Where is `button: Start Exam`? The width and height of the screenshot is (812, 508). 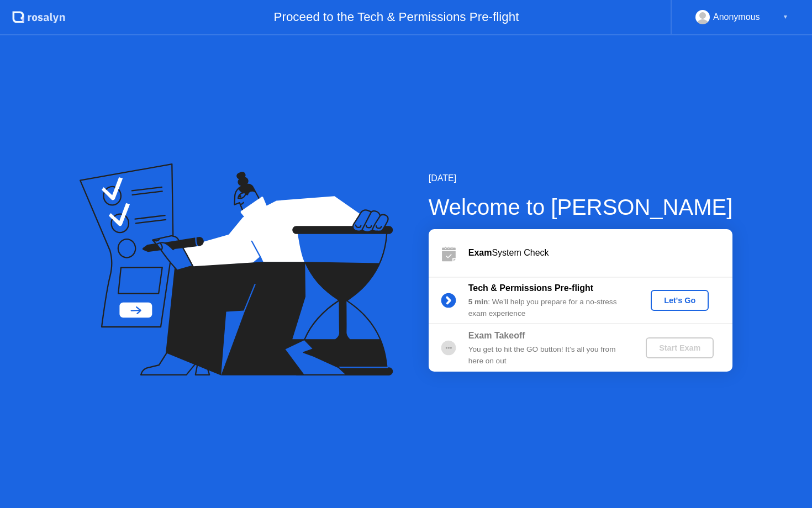 button: Start Exam is located at coordinates (679, 348).